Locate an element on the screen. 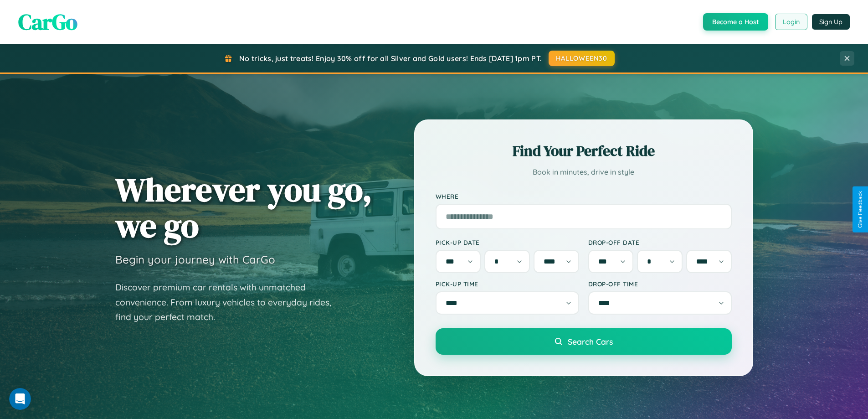 Image resolution: width=868 pixels, height=419 pixels. label: Drop-off Time is located at coordinates (660, 284).